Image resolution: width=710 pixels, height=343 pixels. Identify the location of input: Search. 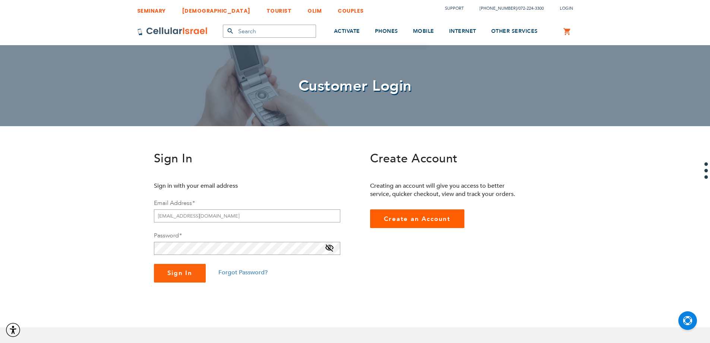
(269, 31).